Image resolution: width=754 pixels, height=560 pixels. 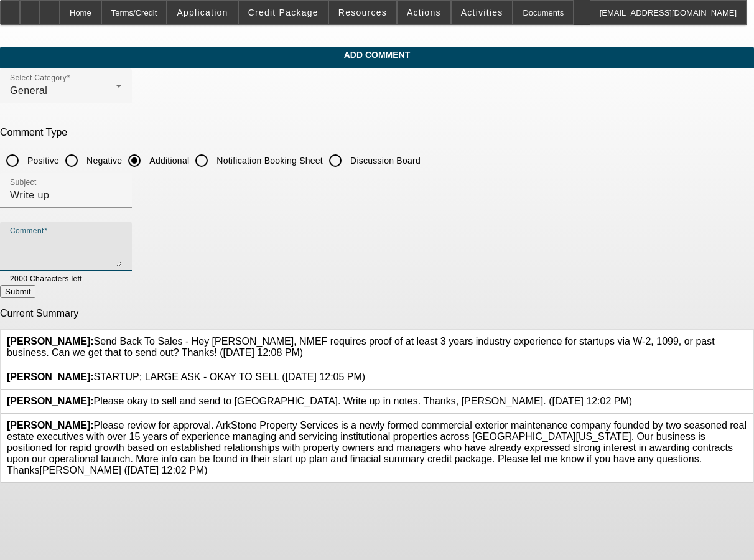 I want to click on button: Application, so click(x=202, y=13).